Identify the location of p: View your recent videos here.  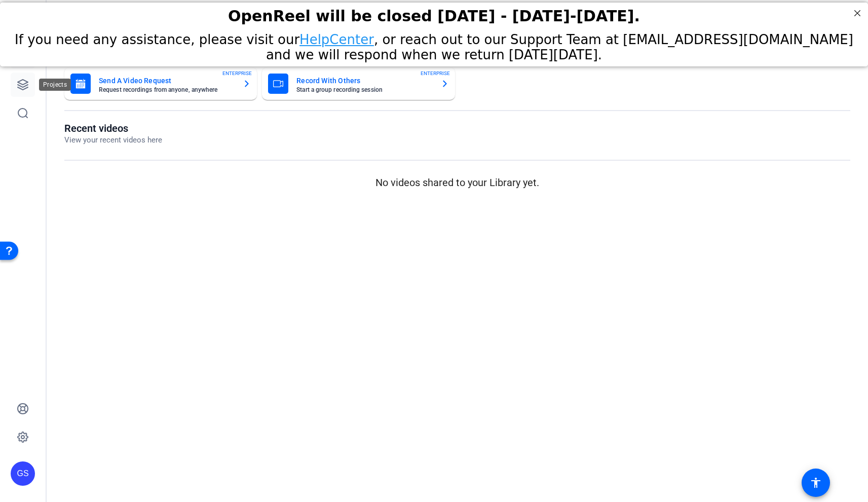
(113, 140).